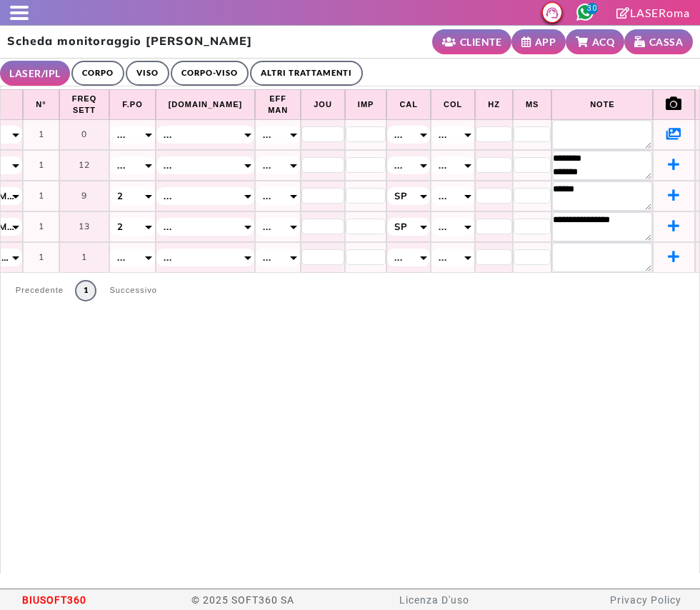 Image resolution: width=700 pixels, height=610 pixels. What do you see at coordinates (532, 104) in the screenshot?
I see `th: Ms` at bounding box center [532, 104].